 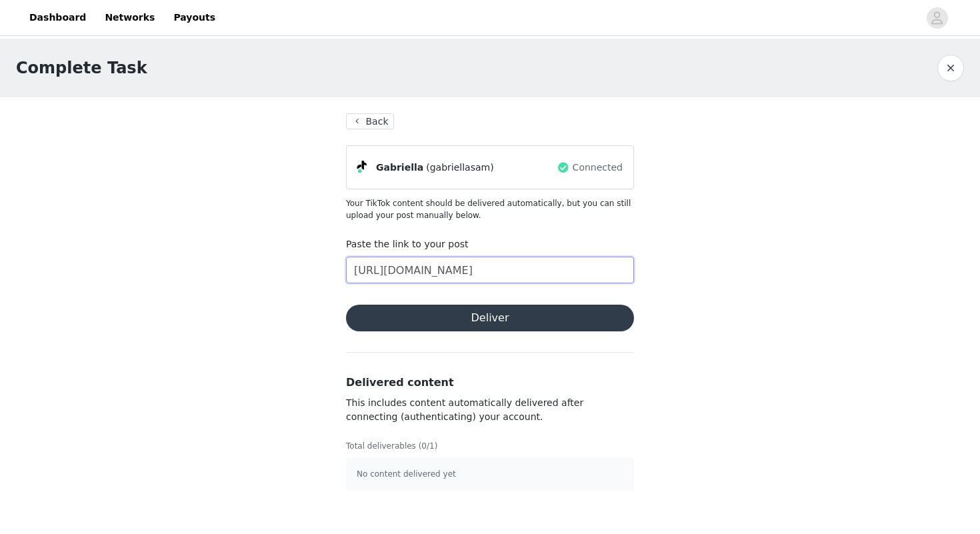 What do you see at coordinates (490, 475) in the screenshot?
I see `p: No content delivered yet` at bounding box center [490, 475].